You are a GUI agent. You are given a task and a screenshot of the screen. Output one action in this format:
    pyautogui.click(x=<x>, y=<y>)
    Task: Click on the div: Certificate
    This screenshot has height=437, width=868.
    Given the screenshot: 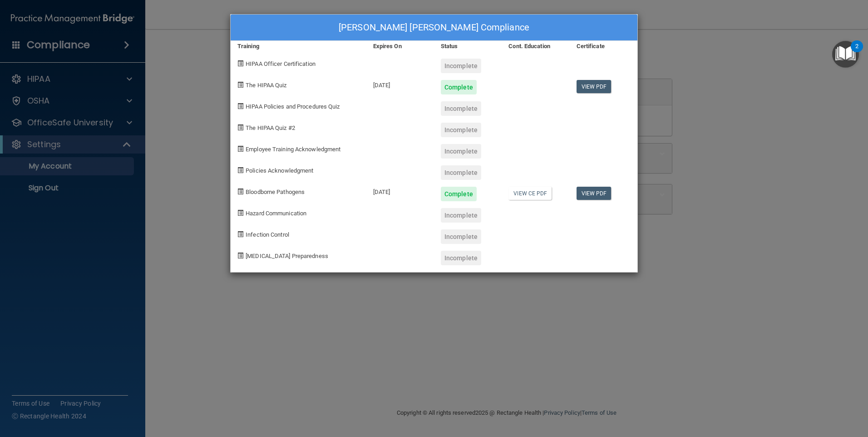 What is the action you would take?
    pyautogui.click(x=603, y=46)
    